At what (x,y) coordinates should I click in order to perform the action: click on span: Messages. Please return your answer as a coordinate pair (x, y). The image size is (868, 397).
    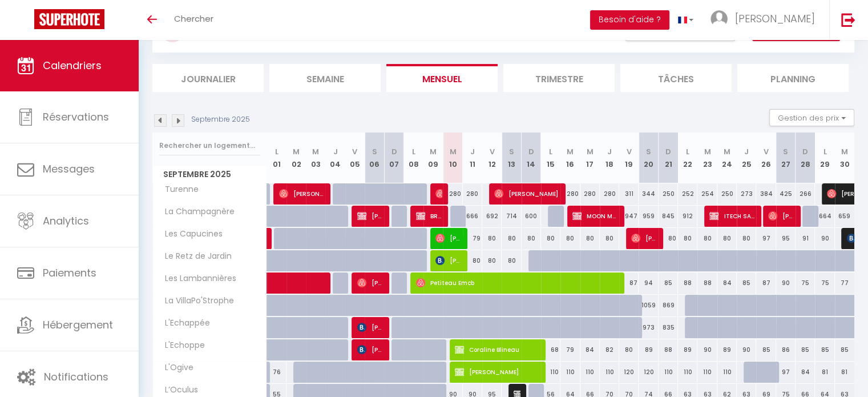
    Looking at the image, I should click on (68, 168).